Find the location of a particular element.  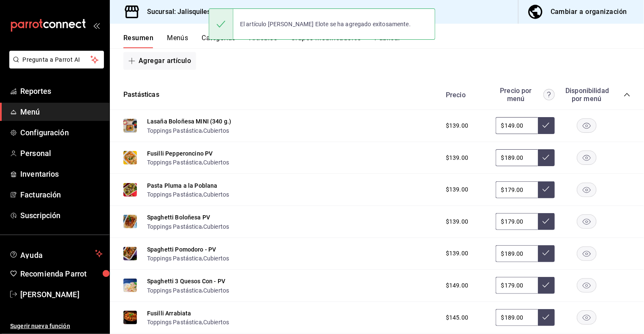

button: Fusilli Arrabiata is located at coordinates (169, 313).